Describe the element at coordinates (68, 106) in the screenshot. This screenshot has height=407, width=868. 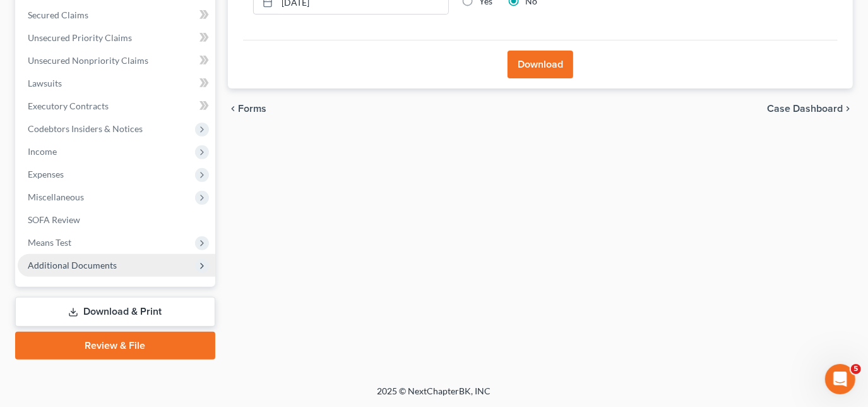
I see `span: Executory Contracts` at that location.